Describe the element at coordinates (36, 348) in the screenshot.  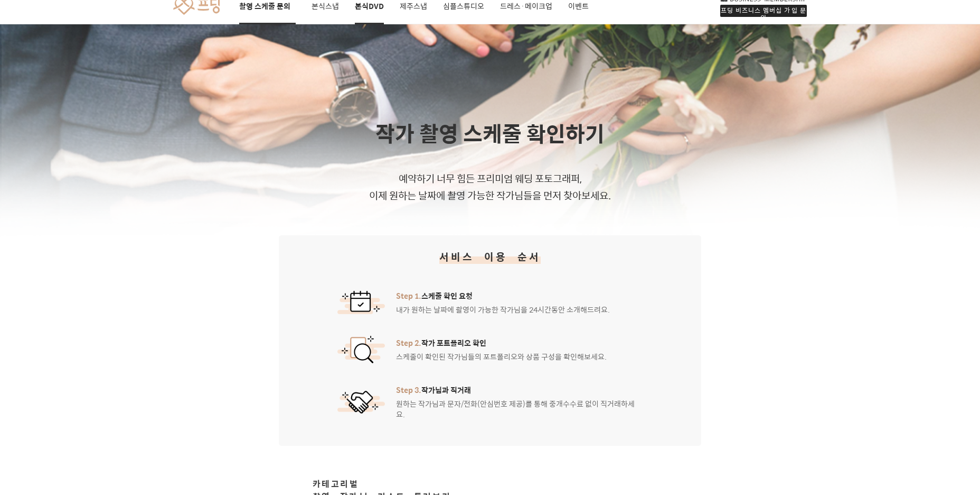
I see `a: 홈` at that location.